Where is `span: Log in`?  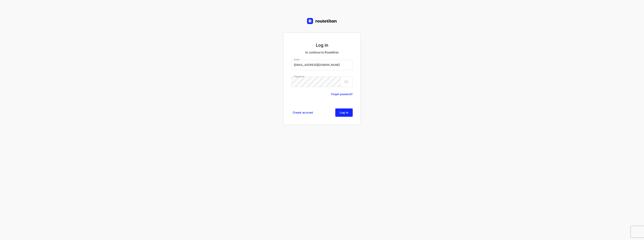
span: Log in is located at coordinates (344, 112).